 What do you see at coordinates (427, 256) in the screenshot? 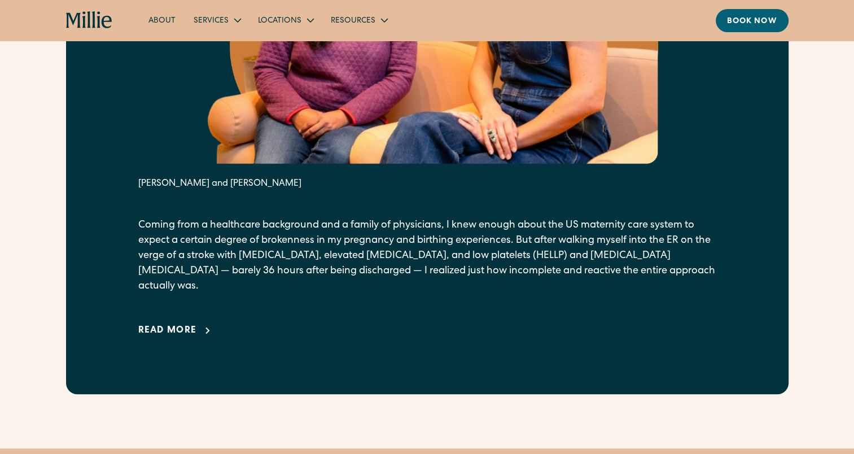
I see `p: Coming from a healthcare background and a family of physicians, I knew enough about the US matern...` at bounding box center [427, 256].